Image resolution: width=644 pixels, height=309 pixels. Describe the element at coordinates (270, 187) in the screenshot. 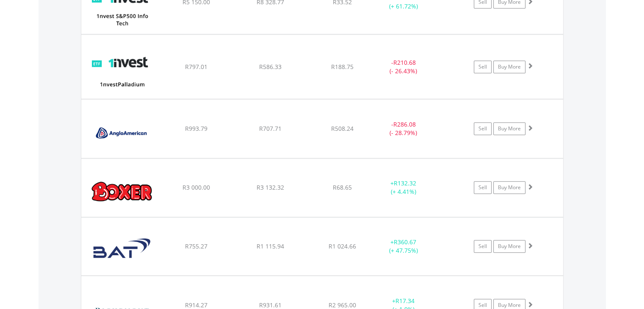

I see `span: R3 132.32` at that location.